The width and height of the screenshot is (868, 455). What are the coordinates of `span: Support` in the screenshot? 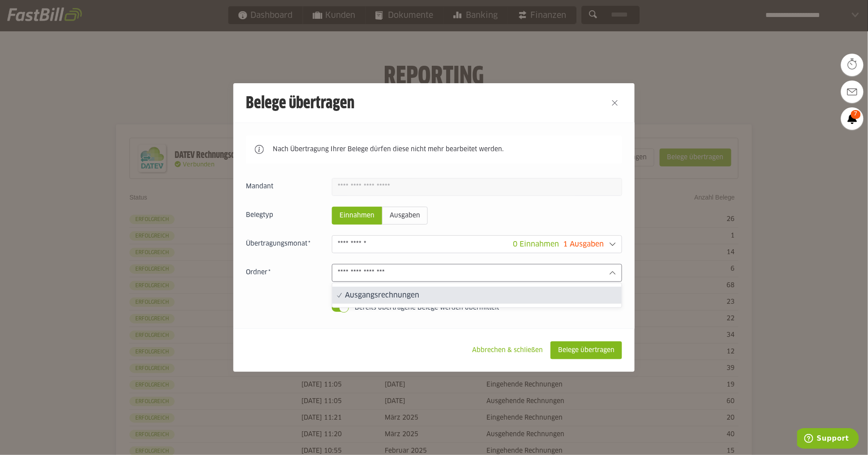 It's located at (36, 10).